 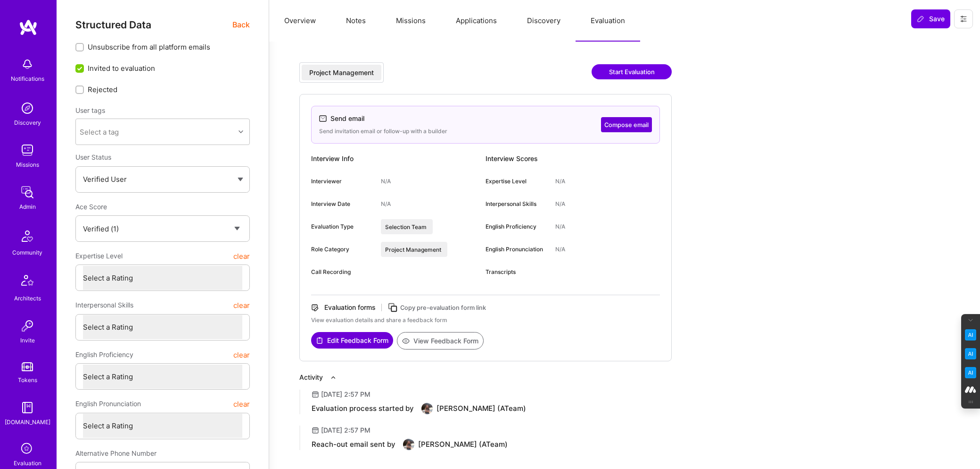 What do you see at coordinates (517, 204) in the screenshot?
I see `div: Interpersonal Skills` at bounding box center [517, 204].